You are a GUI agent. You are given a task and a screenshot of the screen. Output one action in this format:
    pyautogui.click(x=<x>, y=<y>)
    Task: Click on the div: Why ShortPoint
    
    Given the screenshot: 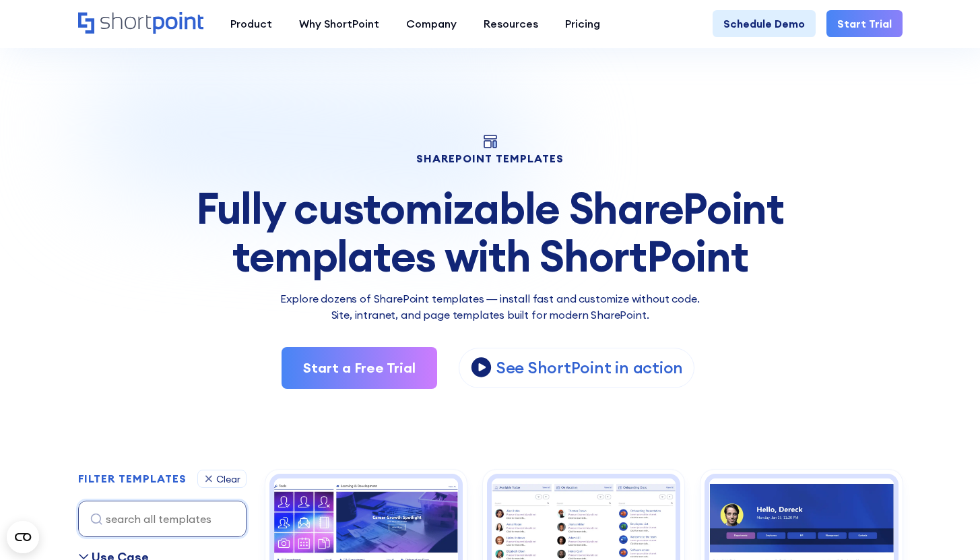 What is the action you would take?
    pyautogui.click(x=338, y=23)
    